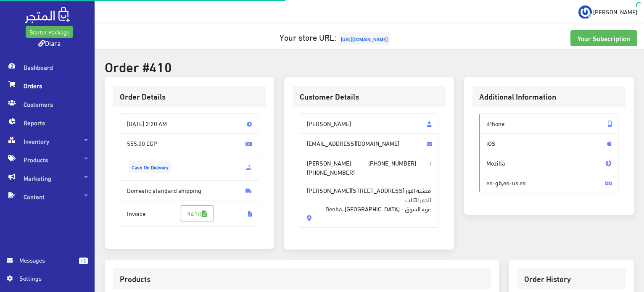 The width and height of the screenshot is (644, 292). Describe the element at coordinates (571, 278) in the screenshot. I see `h3: Order History` at that location.